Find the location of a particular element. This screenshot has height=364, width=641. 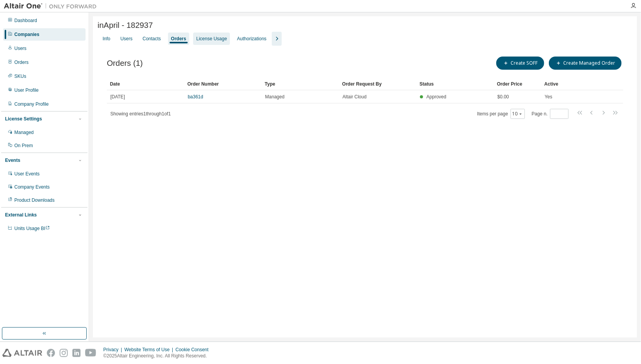

span: Showing entries 1 through 1 of 1 is located at coordinates (141, 114).